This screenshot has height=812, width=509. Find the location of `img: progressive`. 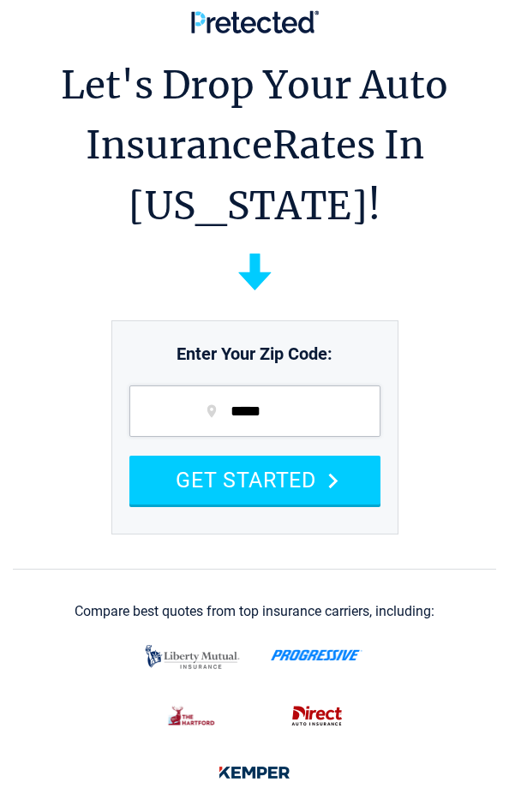

img: progressive is located at coordinates (317, 655).